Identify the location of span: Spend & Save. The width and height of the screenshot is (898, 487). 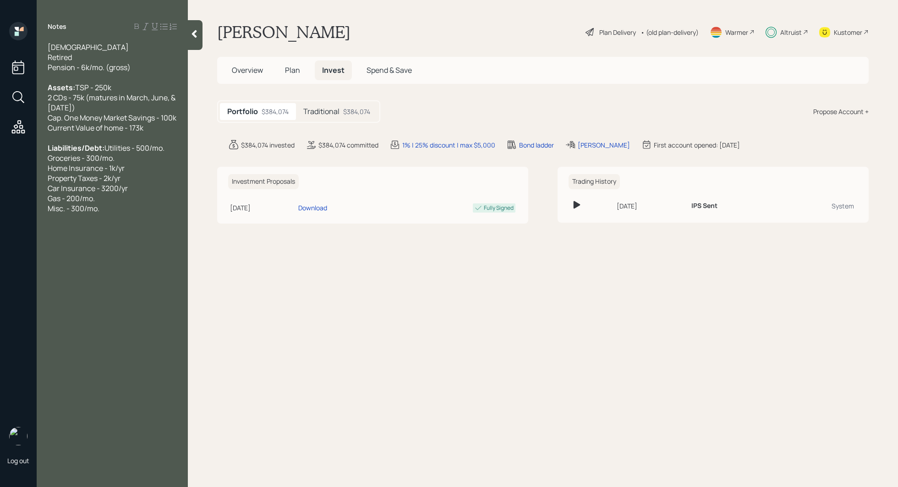
(389, 70).